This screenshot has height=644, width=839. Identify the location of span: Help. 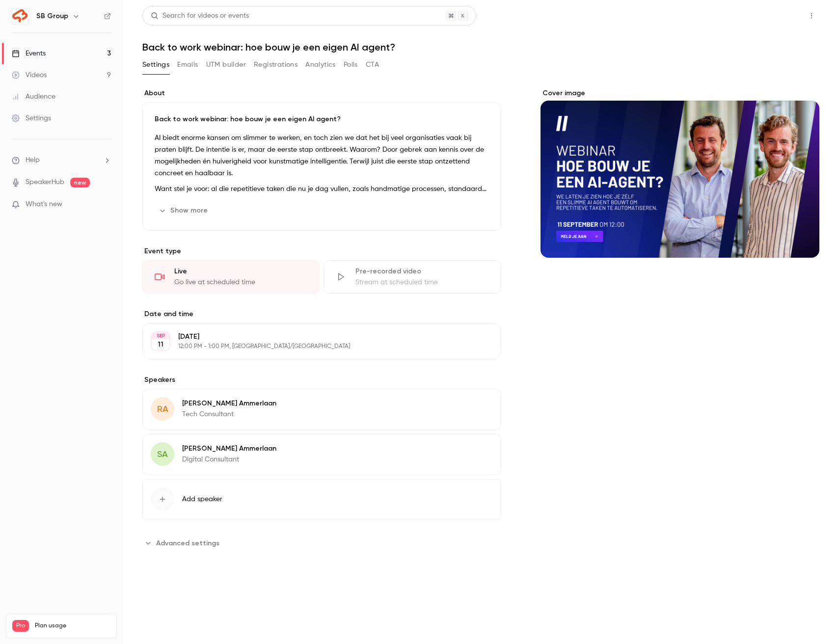
(32, 160).